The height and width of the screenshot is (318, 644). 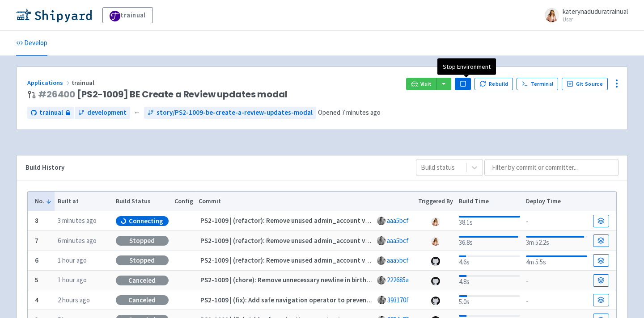 What do you see at coordinates (595, 19) in the screenshot?
I see `small: User` at bounding box center [595, 19].